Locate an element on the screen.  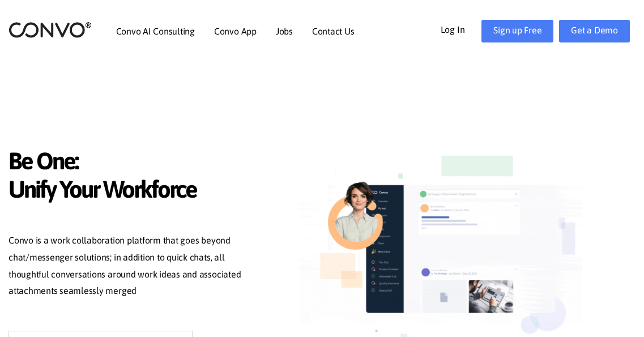
span: Unify Your Workforce is located at coordinates (134, 190).